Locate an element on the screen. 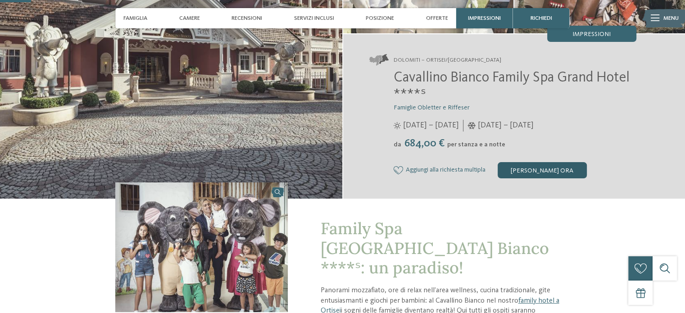  span: Offerte is located at coordinates (437, 18).